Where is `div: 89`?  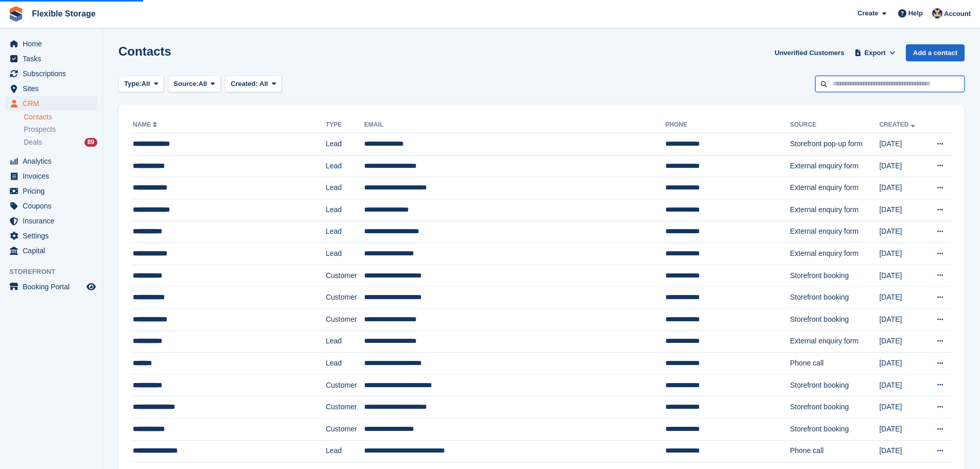 div: 89 is located at coordinates (91, 142).